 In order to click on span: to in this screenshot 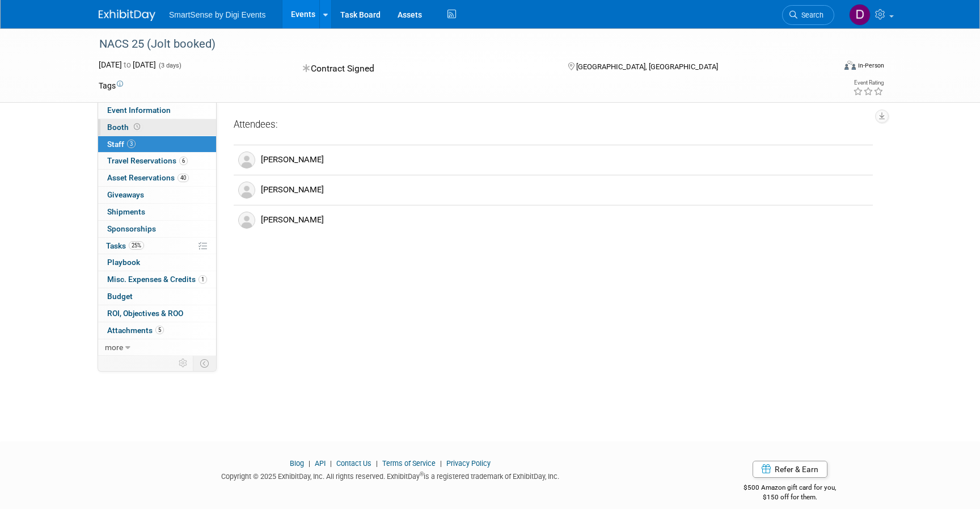, I will do `click(127, 64)`.